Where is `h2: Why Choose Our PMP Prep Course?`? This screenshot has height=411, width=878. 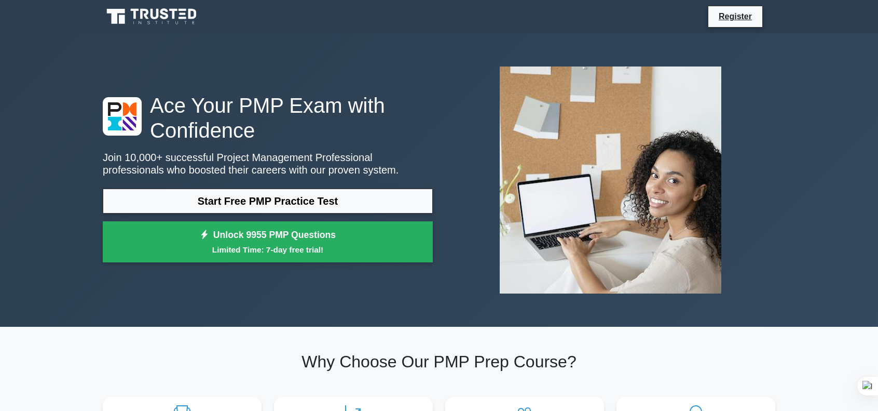 h2: Why Choose Our PMP Prep Course? is located at coordinates (439, 361).